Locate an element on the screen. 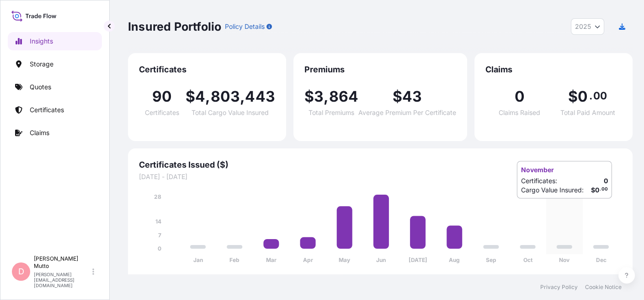 This screenshot has height=300, width=644. p: Claims is located at coordinates (39, 132).